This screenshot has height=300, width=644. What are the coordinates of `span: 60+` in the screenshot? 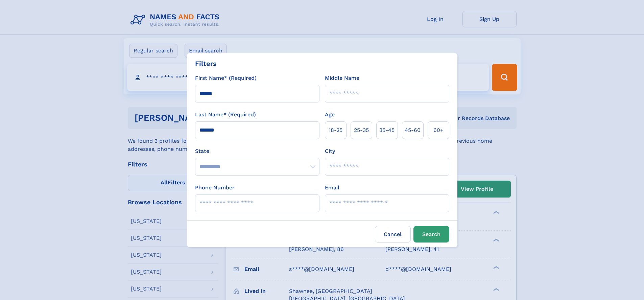 It's located at (439, 130).